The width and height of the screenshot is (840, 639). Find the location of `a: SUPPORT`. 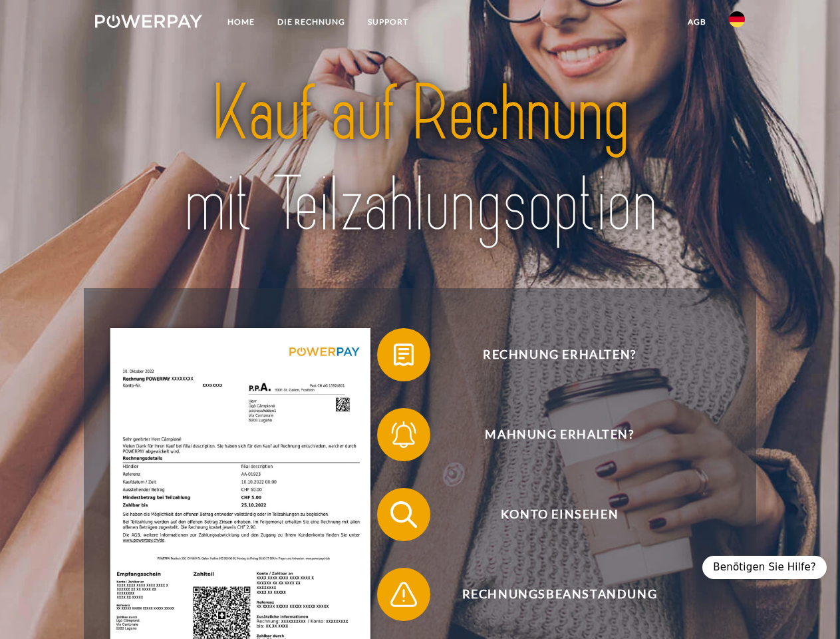

a: SUPPORT is located at coordinates (388, 22).